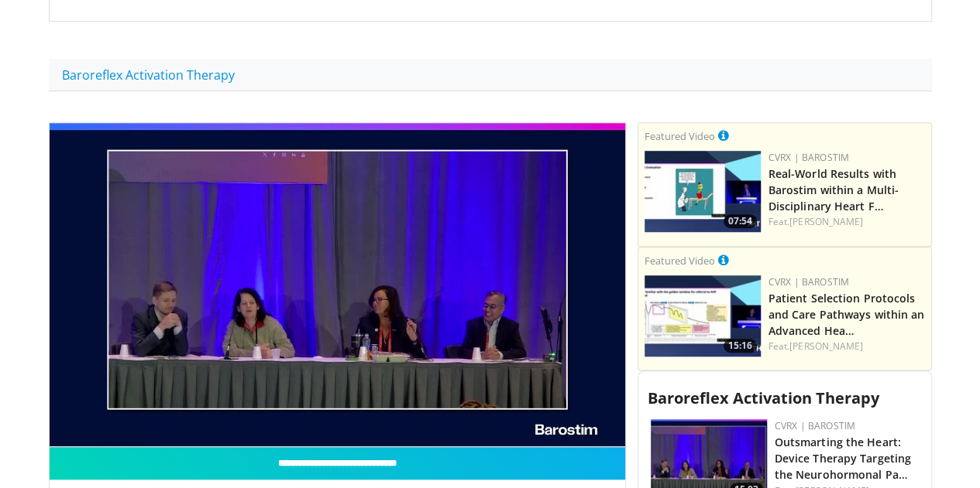 This screenshot has width=980, height=488. What do you see at coordinates (703, 191) in the screenshot?
I see `img: d6bcd5d9-0712-4576-a4e4-b34173a4dc7b.150x105_q85_crop-smart_upscale.jpg` at bounding box center [703, 191].